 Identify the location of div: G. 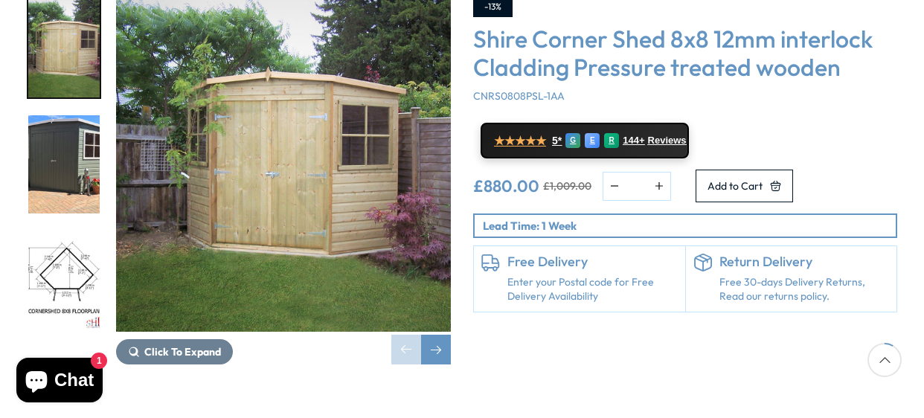
(573, 141).